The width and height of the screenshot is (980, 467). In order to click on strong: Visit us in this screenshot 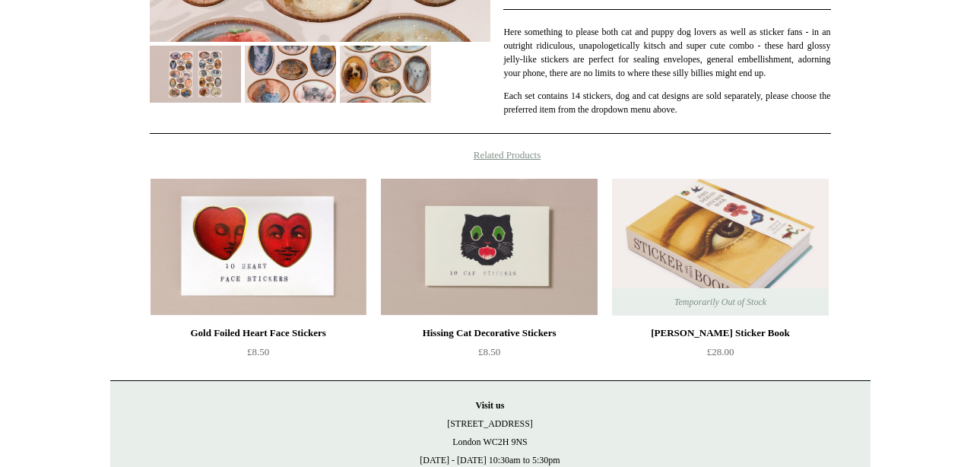, I will do `click(491, 406)`.